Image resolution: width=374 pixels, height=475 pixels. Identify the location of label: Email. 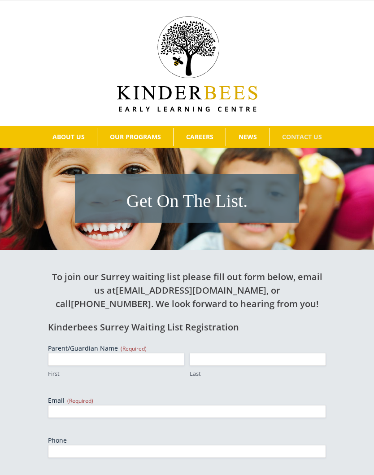
(187, 400).